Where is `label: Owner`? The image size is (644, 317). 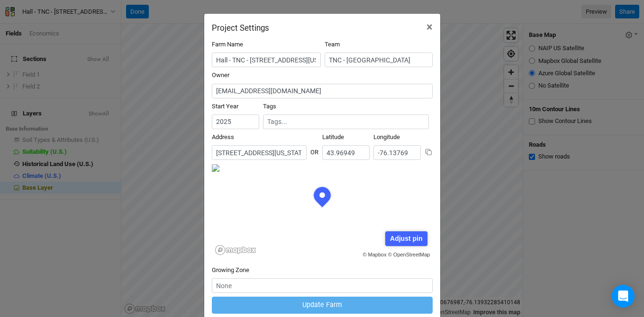
label: Owner is located at coordinates (220, 75).